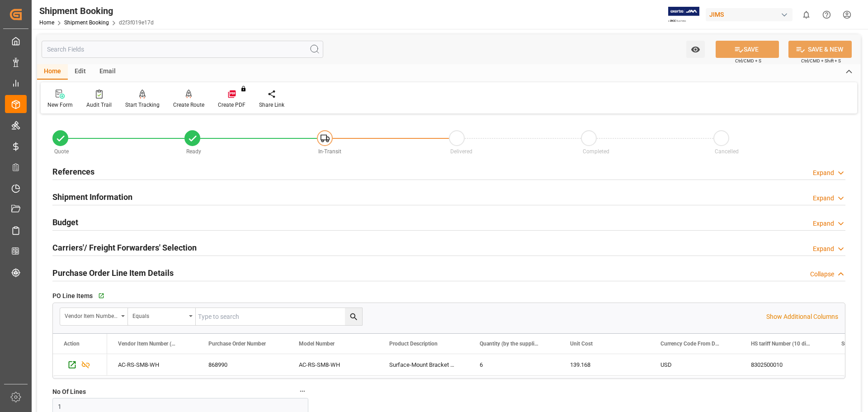  What do you see at coordinates (806, 14) in the screenshot?
I see `button: show 0 new notifications` at bounding box center [806, 14].